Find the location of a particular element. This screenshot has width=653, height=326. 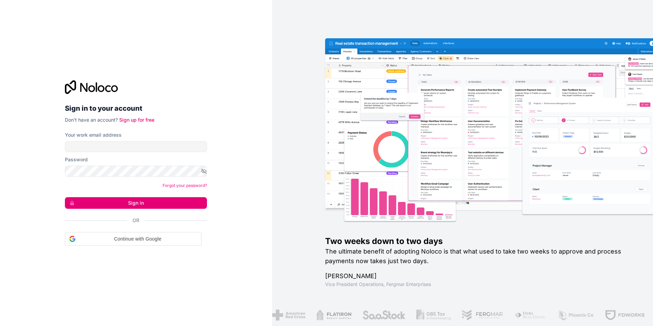

span: Or is located at coordinates (136, 220).